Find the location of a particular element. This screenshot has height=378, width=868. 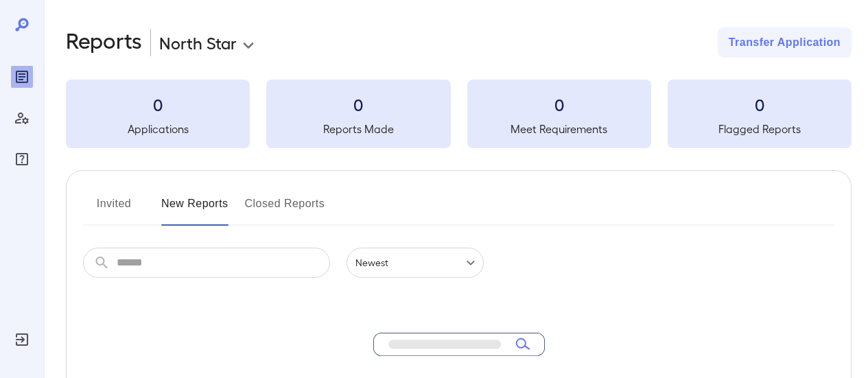

div: Manage Users is located at coordinates (22, 118).